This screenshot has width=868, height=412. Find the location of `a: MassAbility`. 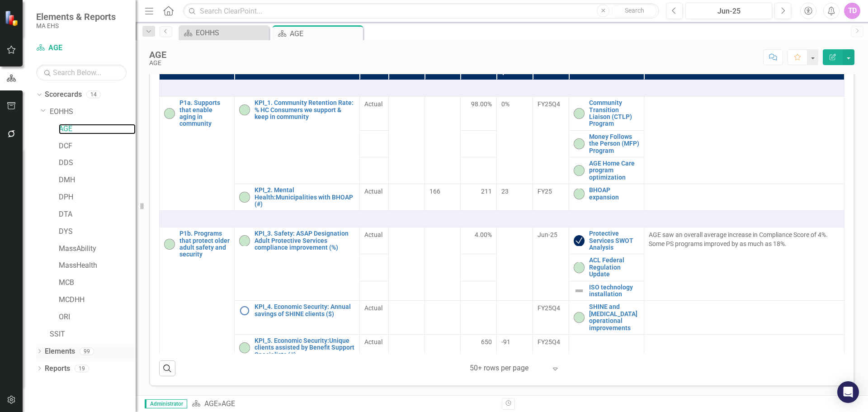

a: MassAbility is located at coordinates (97, 249).